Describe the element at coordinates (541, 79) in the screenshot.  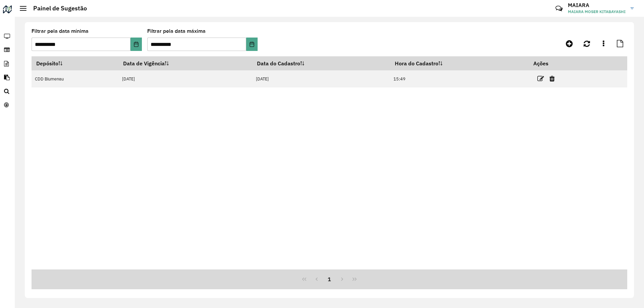
I see `a: Editar` at that location.